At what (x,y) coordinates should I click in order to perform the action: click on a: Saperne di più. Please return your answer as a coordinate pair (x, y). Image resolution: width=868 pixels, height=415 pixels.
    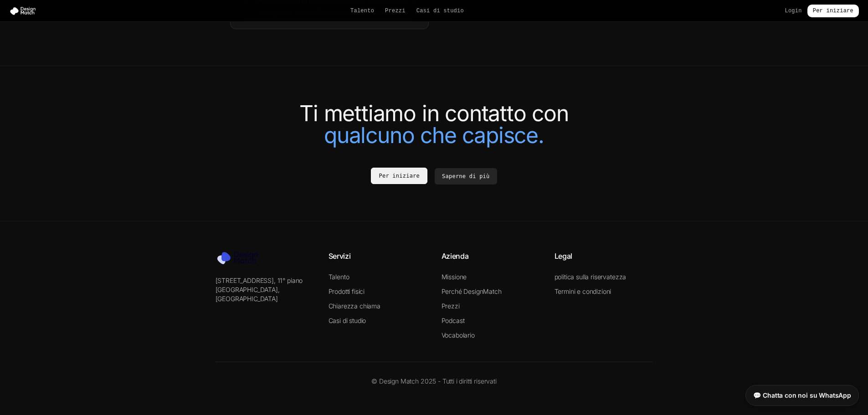
    Looking at the image, I should click on (466, 176).